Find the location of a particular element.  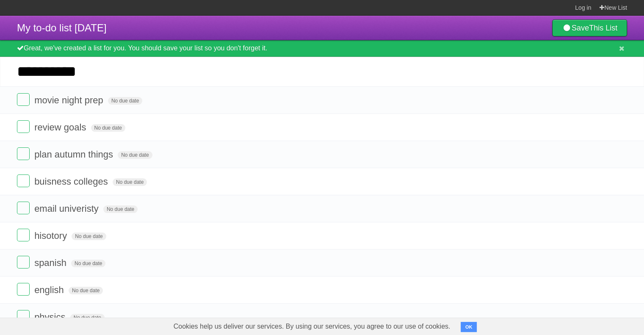

span: movie night prep is located at coordinates (70, 100).